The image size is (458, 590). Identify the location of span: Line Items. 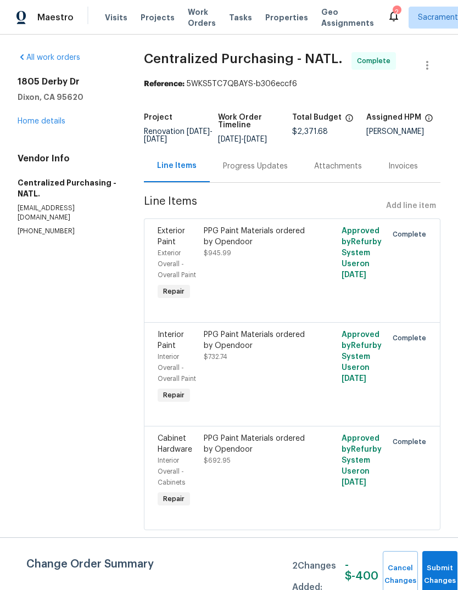
(262, 206).